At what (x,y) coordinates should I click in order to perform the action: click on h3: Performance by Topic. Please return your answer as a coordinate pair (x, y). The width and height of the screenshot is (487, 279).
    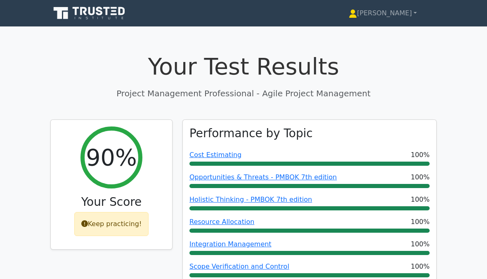
    Looking at the image, I should click on (251, 133).